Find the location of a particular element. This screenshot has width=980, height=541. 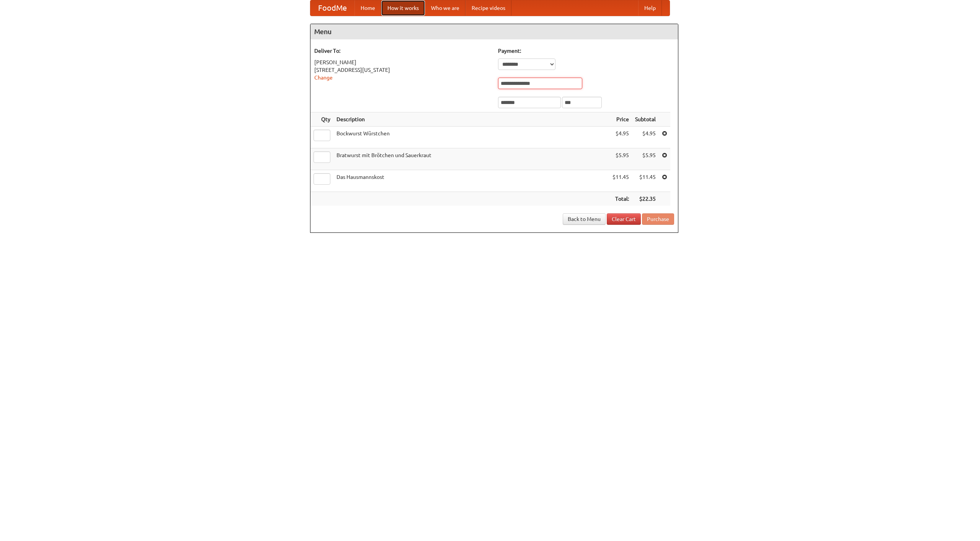

a: Help is located at coordinates (649, 8).